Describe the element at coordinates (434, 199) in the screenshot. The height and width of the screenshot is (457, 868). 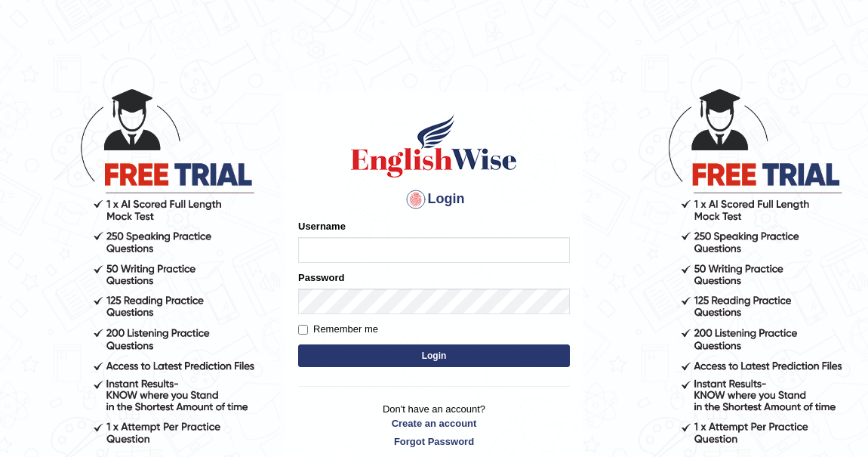
I see `h4: Login` at that location.